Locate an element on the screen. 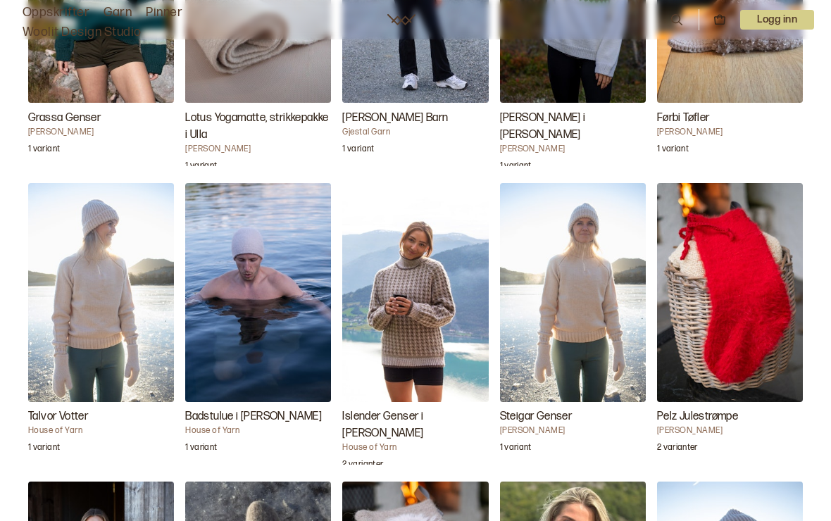 The height and width of the screenshot is (521, 831). p: Logg inn is located at coordinates (776, 20).